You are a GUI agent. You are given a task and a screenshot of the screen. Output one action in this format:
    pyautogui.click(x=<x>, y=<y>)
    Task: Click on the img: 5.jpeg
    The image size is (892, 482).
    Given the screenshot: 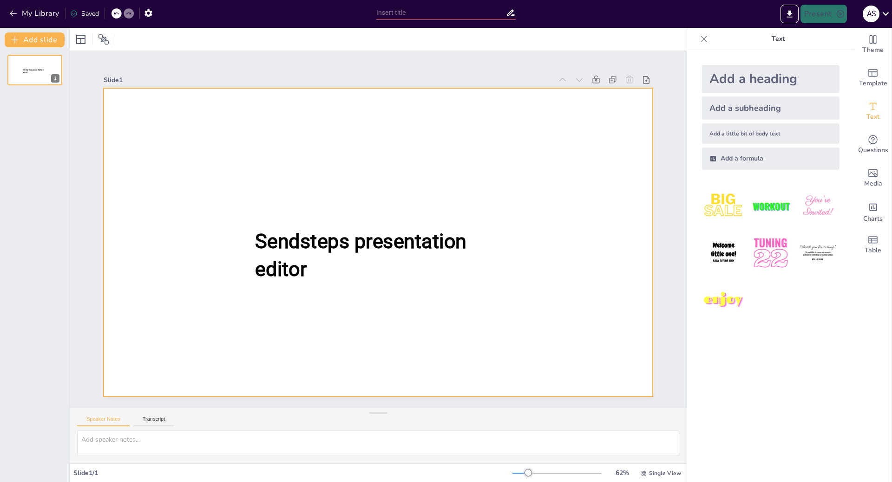 What is the action you would take?
    pyautogui.click(x=770, y=253)
    